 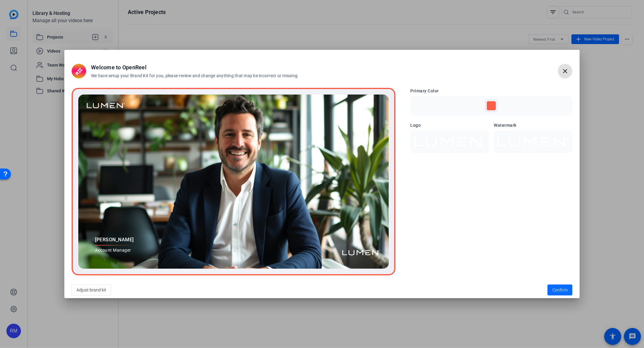 What do you see at coordinates (233, 182) in the screenshot?
I see `img: Preview image` at bounding box center [233, 182].